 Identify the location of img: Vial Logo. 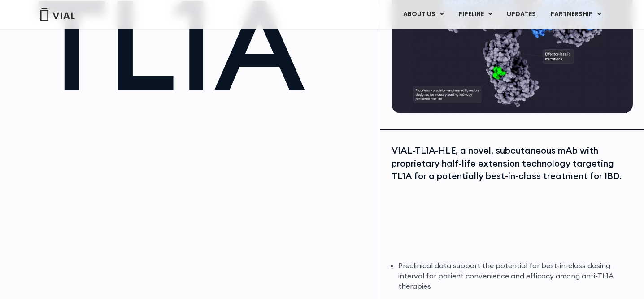
(57, 14).